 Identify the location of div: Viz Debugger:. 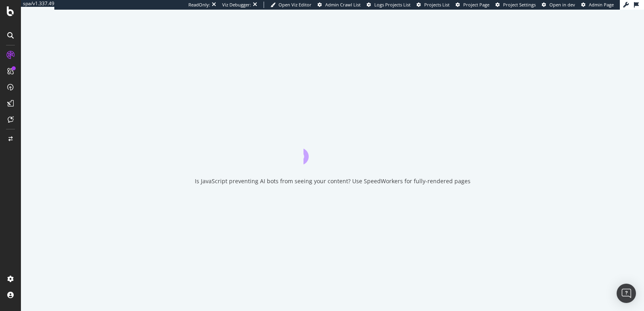
(236, 5).